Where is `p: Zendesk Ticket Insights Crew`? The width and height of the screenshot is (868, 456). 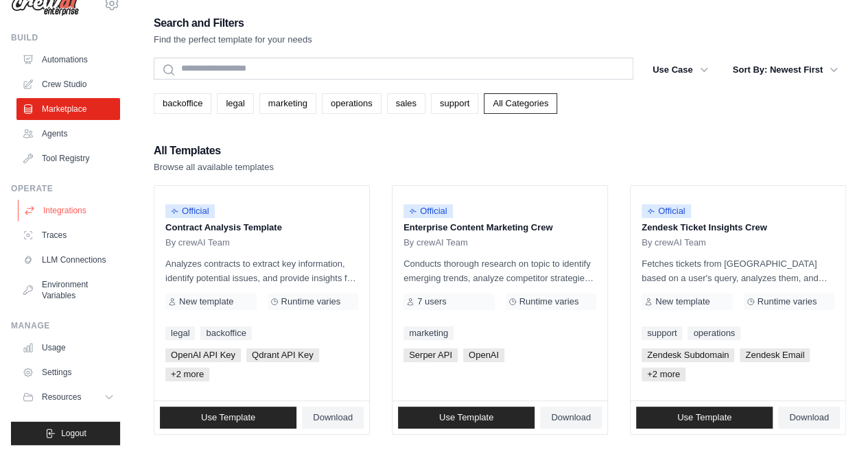 p: Zendesk Ticket Insights Crew is located at coordinates (737, 228).